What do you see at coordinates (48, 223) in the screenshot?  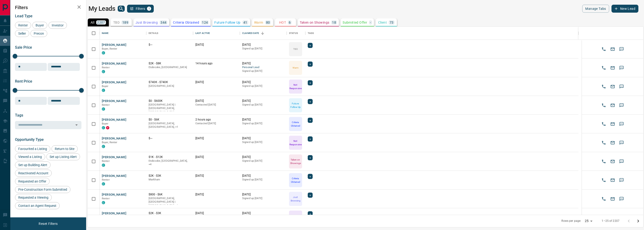 I see `button: Reset Filters` at bounding box center [48, 223].